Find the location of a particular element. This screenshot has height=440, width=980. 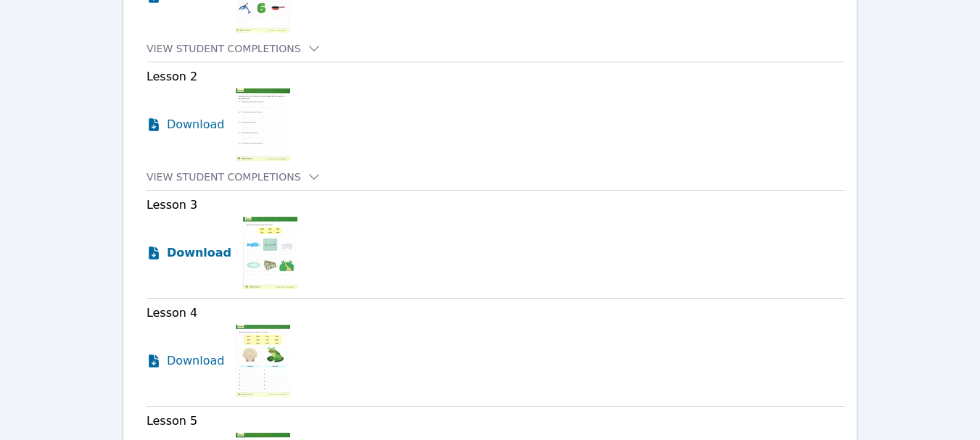

img: Lesson 2 is located at coordinates (263, 125).